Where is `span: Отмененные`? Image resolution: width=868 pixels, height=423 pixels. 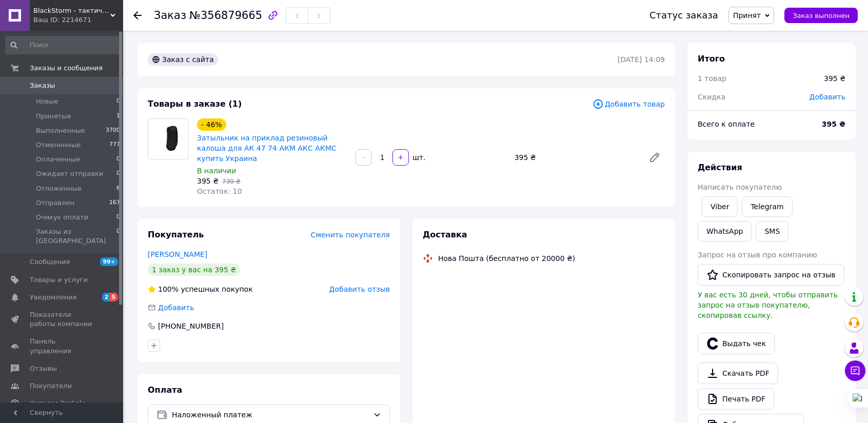
span: Отмененные is located at coordinates (58, 146).